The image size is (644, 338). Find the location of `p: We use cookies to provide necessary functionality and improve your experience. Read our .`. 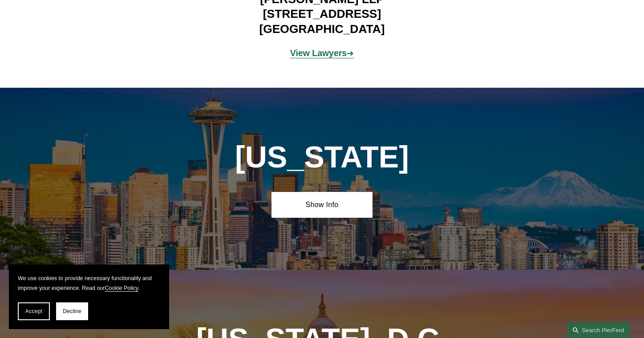

p: We use cookies to provide necessary functionality and improve your experience. Read our . is located at coordinates (89, 283).